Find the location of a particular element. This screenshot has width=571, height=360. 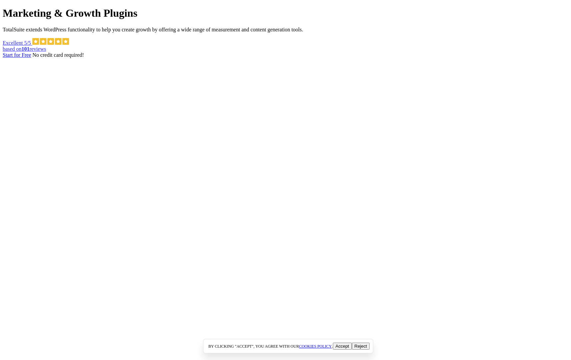

a: Excellent 5/5 based on101reviews is located at coordinates (286, 46).